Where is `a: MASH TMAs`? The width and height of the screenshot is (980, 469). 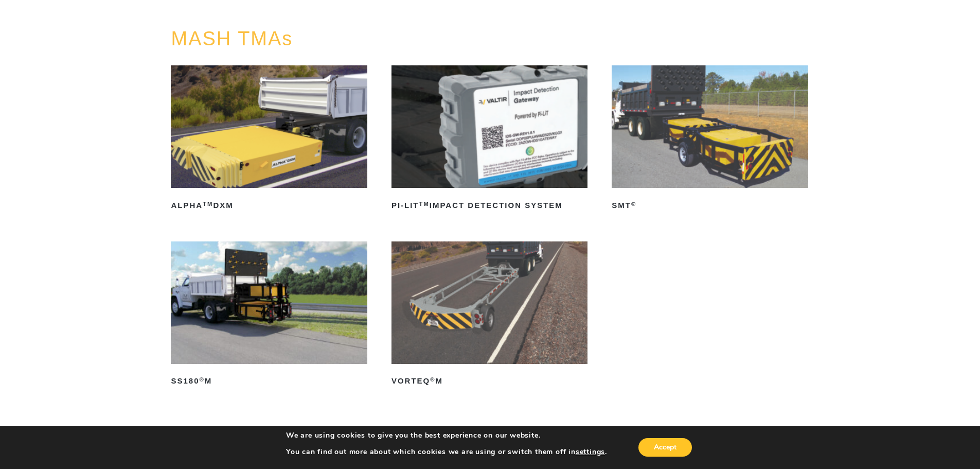
a: MASH TMAs is located at coordinates (231, 38).